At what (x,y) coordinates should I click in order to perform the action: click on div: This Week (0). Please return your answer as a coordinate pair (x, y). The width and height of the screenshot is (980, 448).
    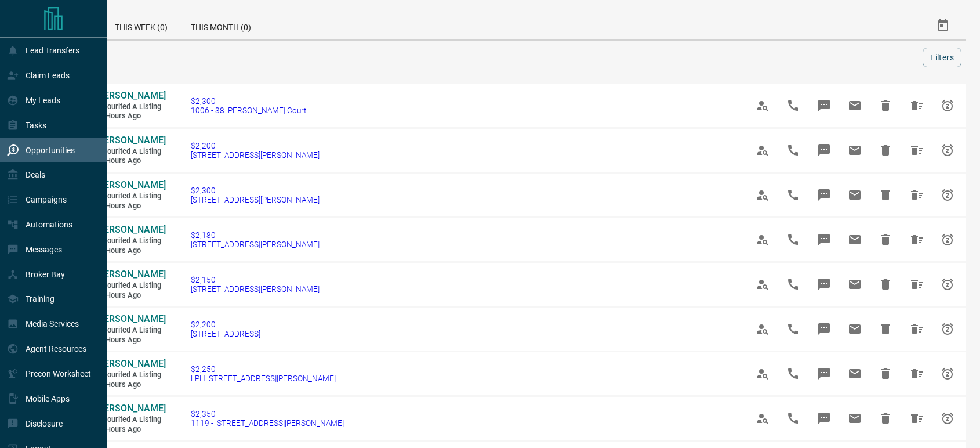
    Looking at the image, I should click on (141, 26).